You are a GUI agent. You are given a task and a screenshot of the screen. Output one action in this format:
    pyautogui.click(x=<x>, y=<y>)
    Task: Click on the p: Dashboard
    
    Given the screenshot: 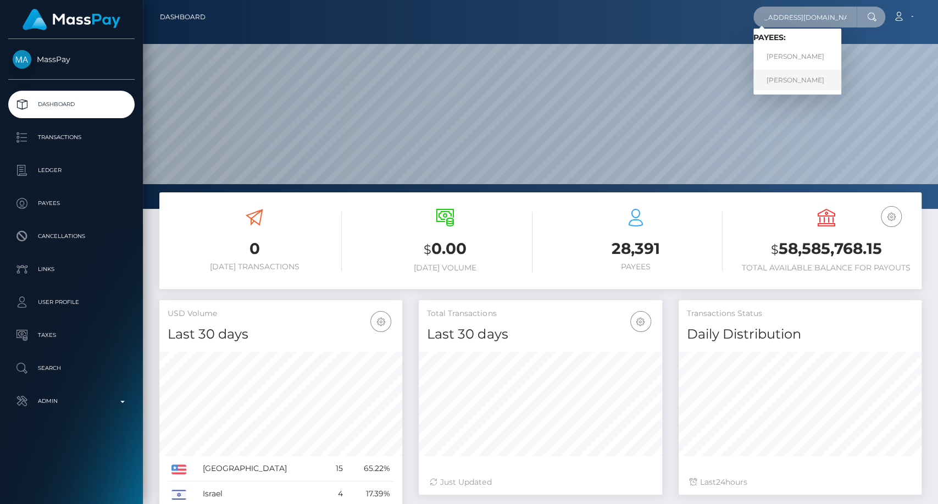 What is the action you would take?
    pyautogui.click(x=71, y=104)
    